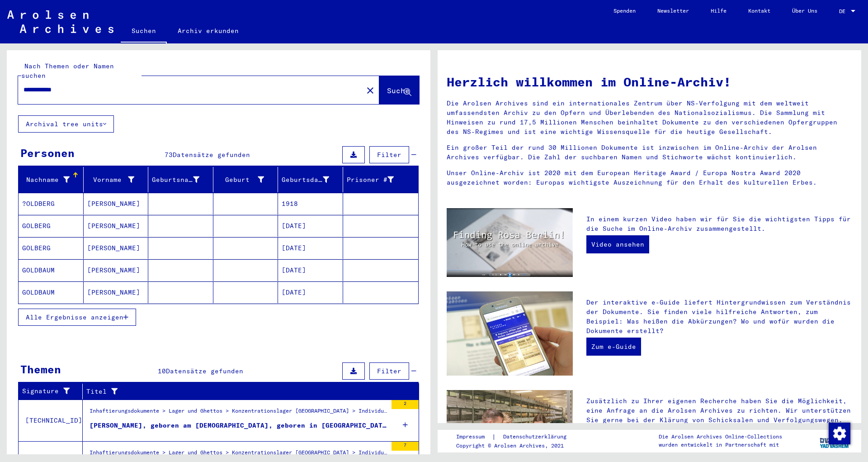  Describe the element at coordinates (66, 124) in the screenshot. I see `button: Archival tree units` at that location.